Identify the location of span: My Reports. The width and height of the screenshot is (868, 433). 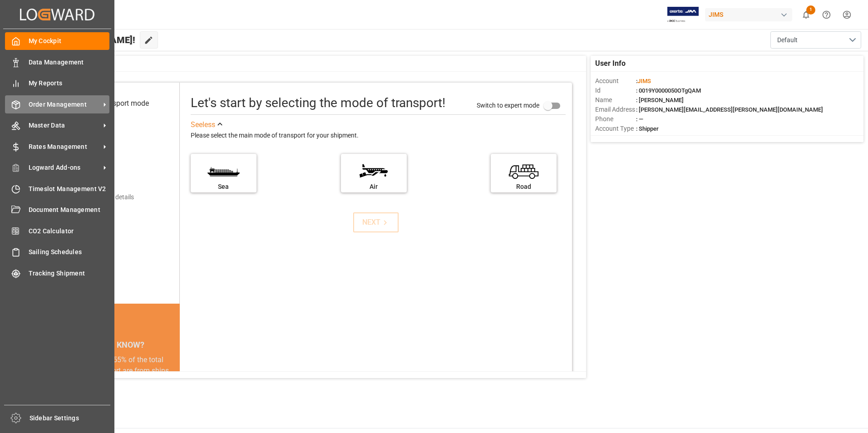
(69, 83).